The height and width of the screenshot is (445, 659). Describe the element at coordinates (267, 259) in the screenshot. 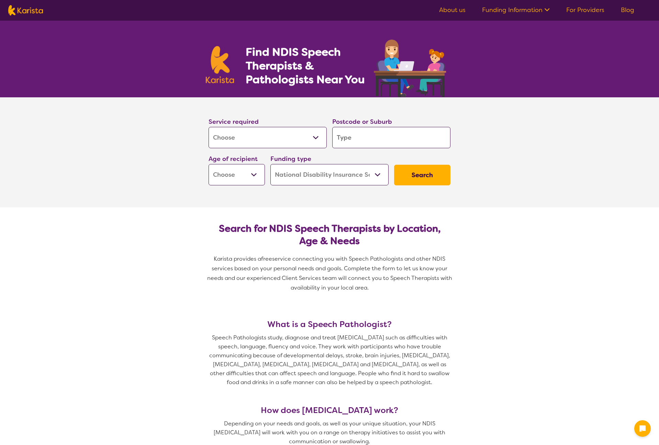

I see `span: free` at that location.